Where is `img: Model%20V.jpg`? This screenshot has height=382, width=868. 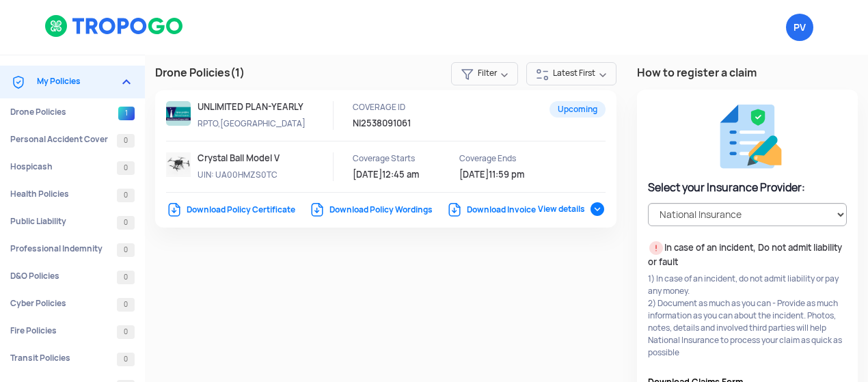 img: Model%20V.jpg is located at coordinates (178, 164).